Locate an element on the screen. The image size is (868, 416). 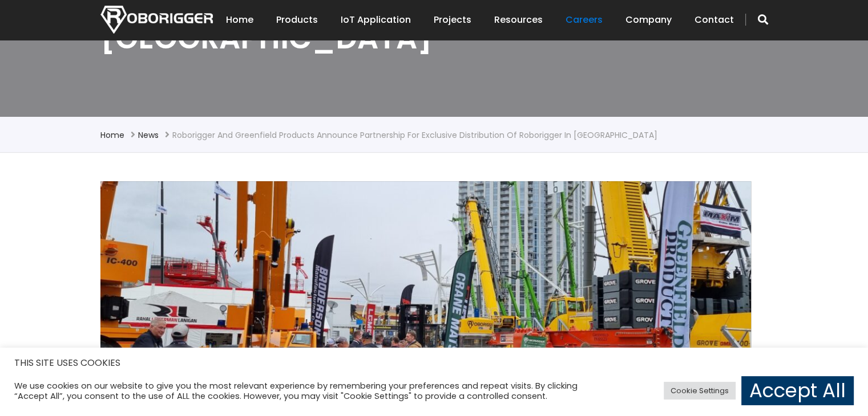
h5: THIS SITE USES COOKIES is located at coordinates (434, 364).